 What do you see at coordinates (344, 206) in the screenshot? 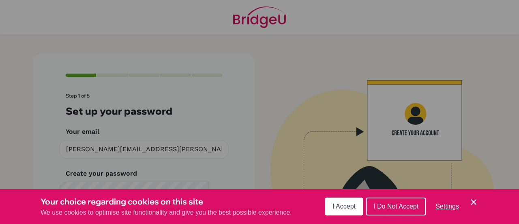
I see `button: I Accept` at bounding box center [344, 206].